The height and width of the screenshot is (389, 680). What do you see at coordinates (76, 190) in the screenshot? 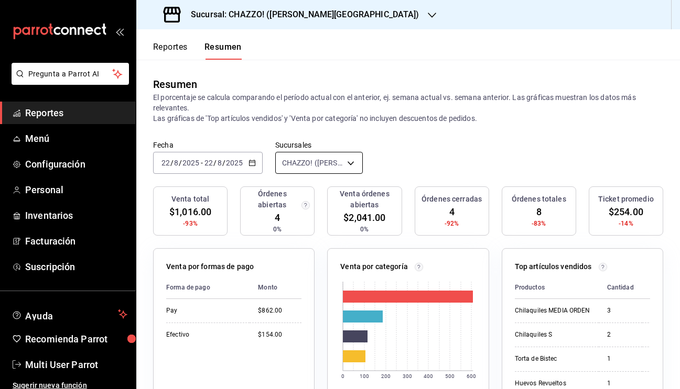
I see `span: Personal` at bounding box center [76, 190].